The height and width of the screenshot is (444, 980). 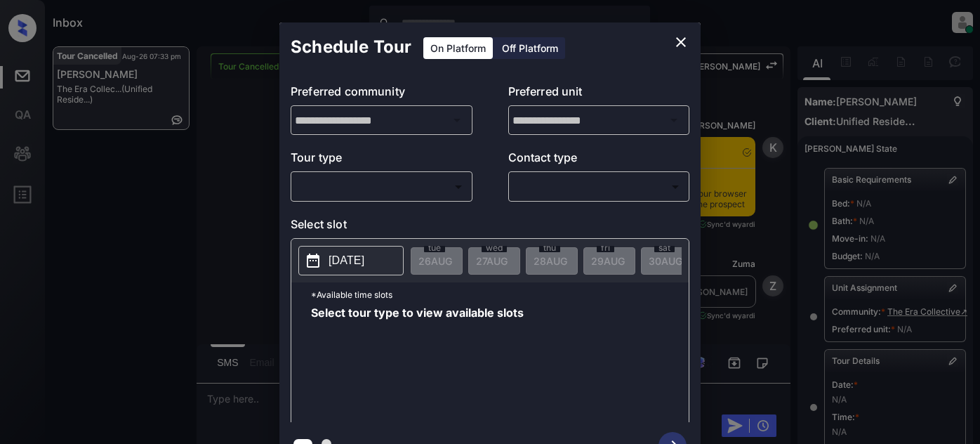 What do you see at coordinates (598, 160) in the screenshot?
I see `p: Contact type` at bounding box center [598, 160].